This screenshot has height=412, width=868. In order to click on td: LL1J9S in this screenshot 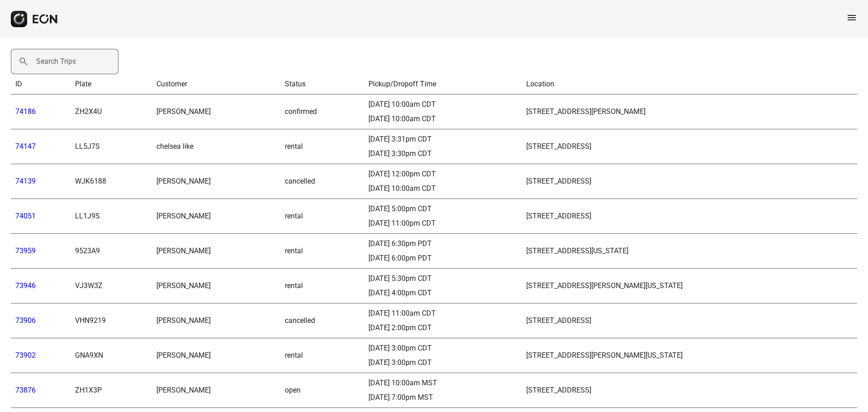, I will do `click(111, 216)`.